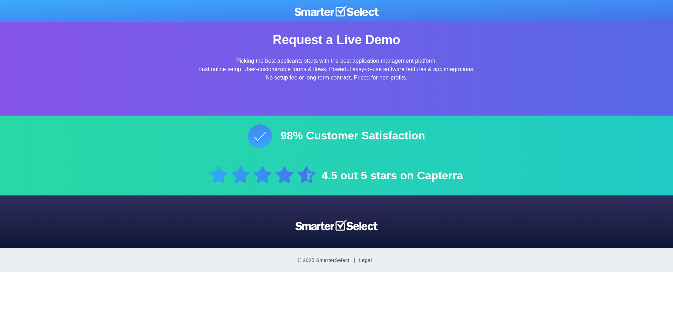 The image size is (673, 331). I want to click on span: Fast online setup. User-customizable forms & flows. Powerful easy-to-use software features & app ..., so click(336, 69).